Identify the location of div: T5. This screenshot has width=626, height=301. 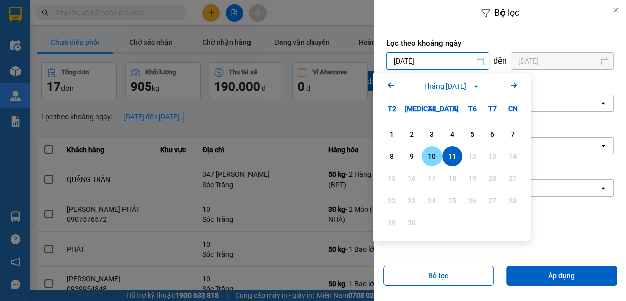
(452, 109).